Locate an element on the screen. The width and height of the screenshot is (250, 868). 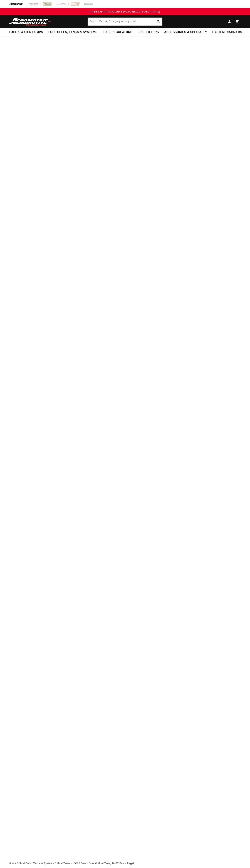
span: Fuel & Water Pumps is located at coordinates (26, 32).